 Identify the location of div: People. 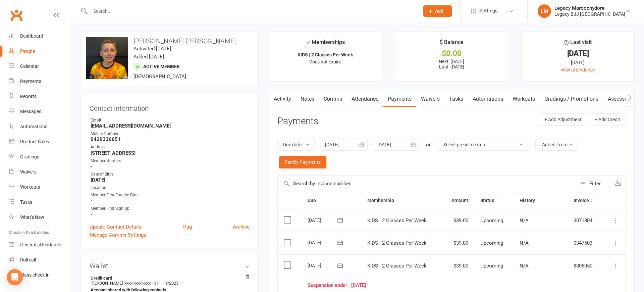
(27, 51).